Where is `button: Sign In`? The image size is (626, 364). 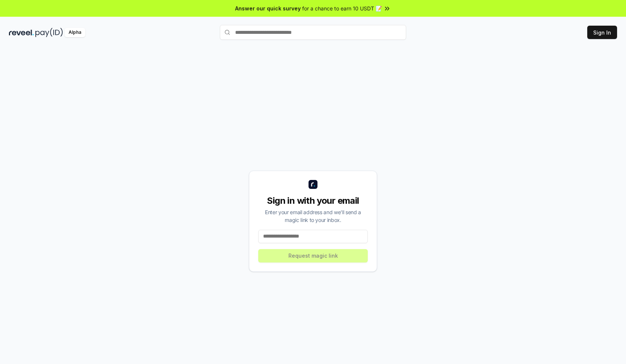
button: Sign In is located at coordinates (602, 33).